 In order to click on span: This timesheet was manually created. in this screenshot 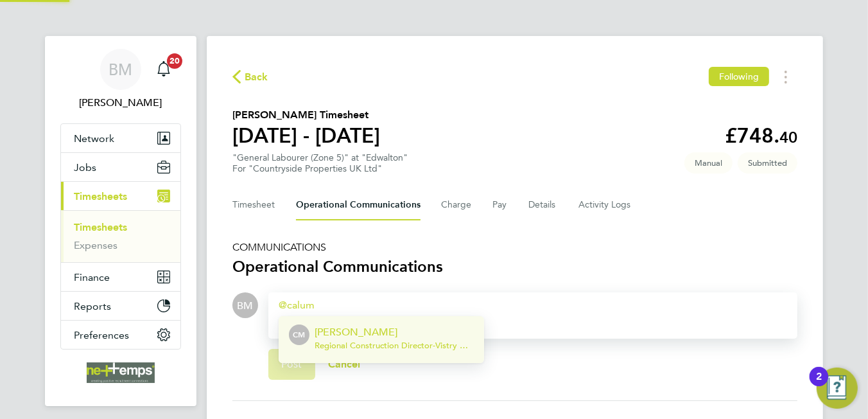, I will do `click(708, 163)`.